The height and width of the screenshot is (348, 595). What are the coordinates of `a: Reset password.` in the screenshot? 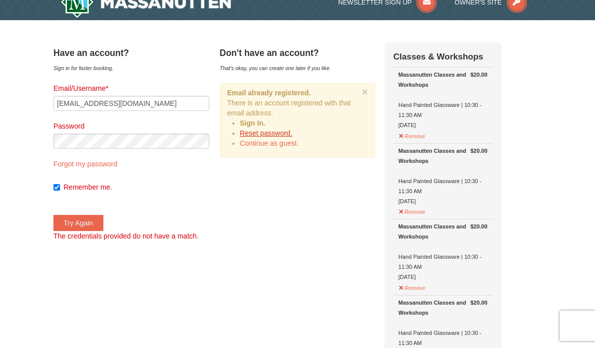 It's located at (266, 133).